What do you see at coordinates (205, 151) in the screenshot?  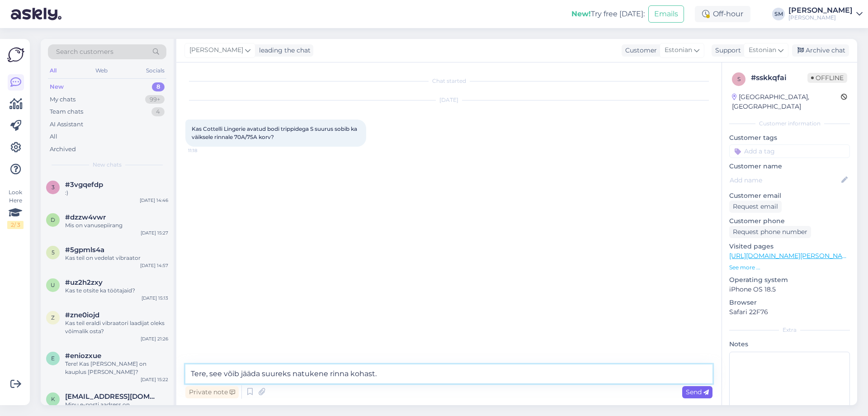 I see `span: 11:18` at bounding box center [205, 151].